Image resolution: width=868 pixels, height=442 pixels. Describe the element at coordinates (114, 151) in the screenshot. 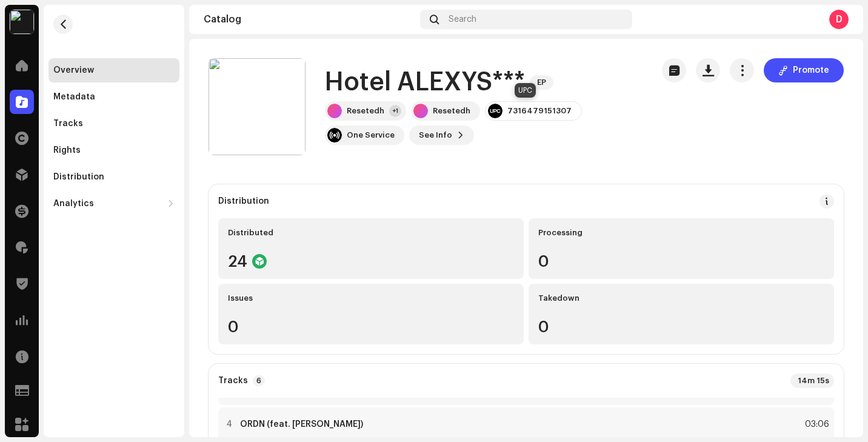

I see `re-m-nav-item: Rights` at that location.